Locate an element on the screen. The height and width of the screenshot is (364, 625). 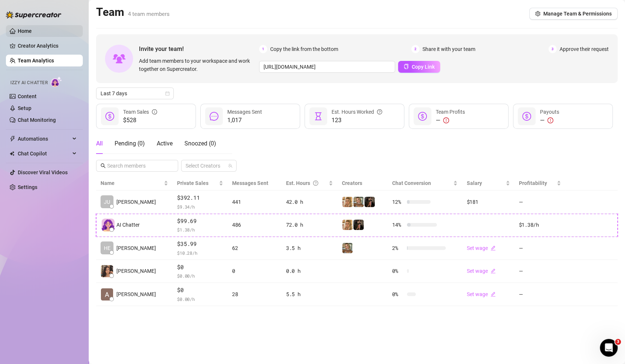
span: Active is located at coordinates (164, 144).